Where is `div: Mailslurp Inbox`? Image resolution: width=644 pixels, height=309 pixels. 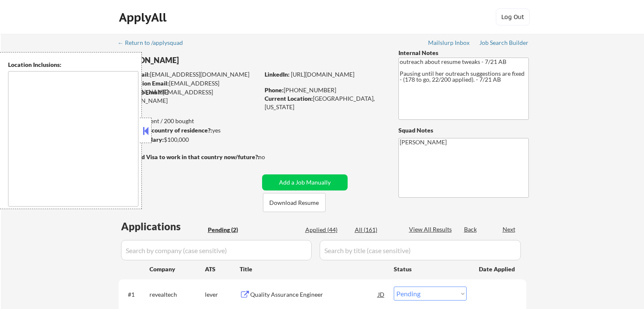 div: Mailslurp Inbox is located at coordinates (449, 43).